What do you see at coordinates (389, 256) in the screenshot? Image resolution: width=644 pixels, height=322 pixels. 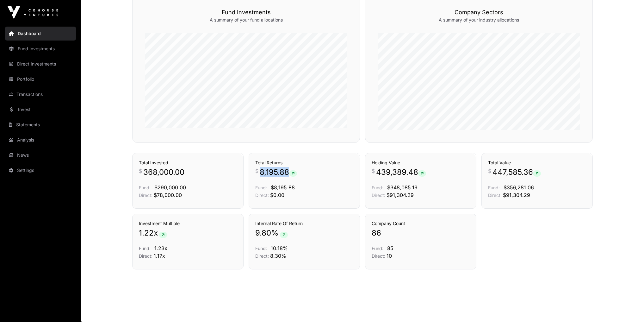 I see `span: 10` at bounding box center [389, 256].